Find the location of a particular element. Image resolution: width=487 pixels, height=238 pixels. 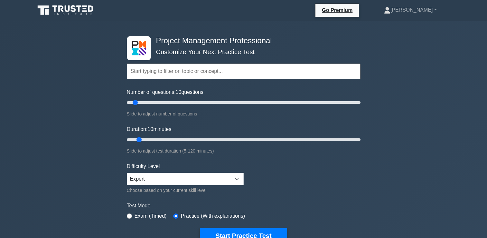

label: Practice (With explanations) is located at coordinates (213, 216).